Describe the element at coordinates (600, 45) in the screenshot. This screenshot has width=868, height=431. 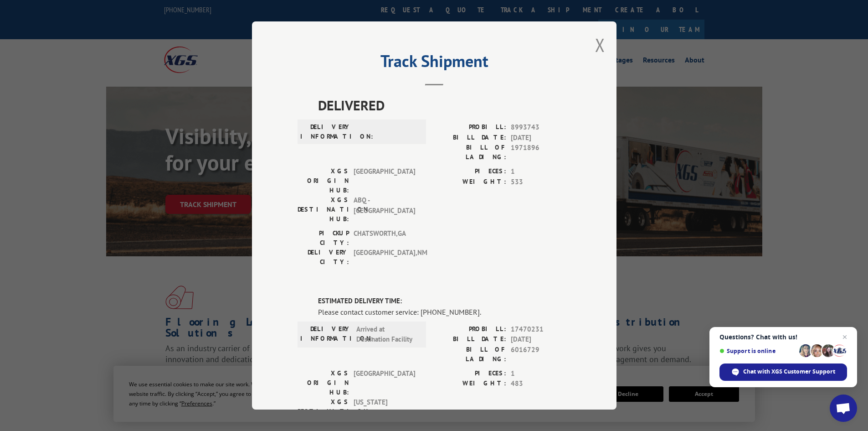
I see `button: Close modal` at that location.